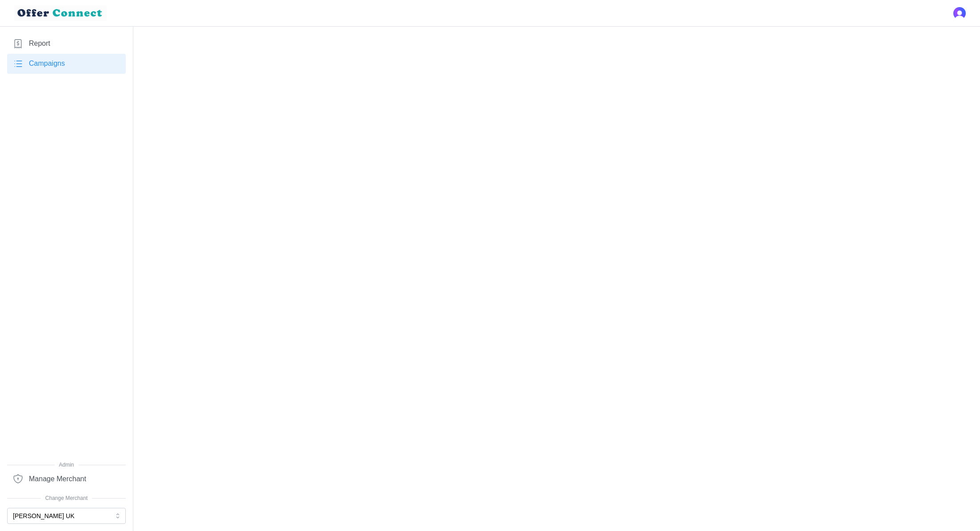 The height and width of the screenshot is (531, 980). Describe the element at coordinates (60, 13) in the screenshot. I see `img: loyalBe Logo` at that location.